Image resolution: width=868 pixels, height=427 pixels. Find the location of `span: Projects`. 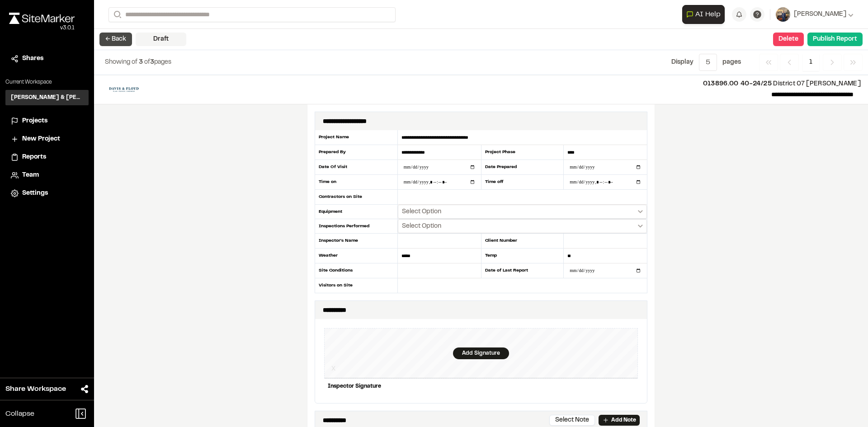

span: Projects is located at coordinates (35, 121).